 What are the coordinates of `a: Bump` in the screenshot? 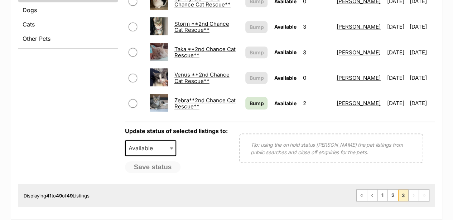 It's located at (256, 103).